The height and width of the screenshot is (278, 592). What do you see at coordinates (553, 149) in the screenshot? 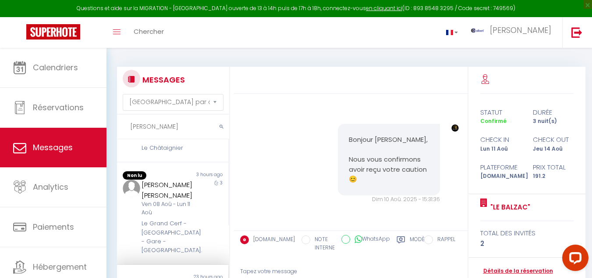
I see `div: Jeu 14 Aoû` at bounding box center [553, 149].